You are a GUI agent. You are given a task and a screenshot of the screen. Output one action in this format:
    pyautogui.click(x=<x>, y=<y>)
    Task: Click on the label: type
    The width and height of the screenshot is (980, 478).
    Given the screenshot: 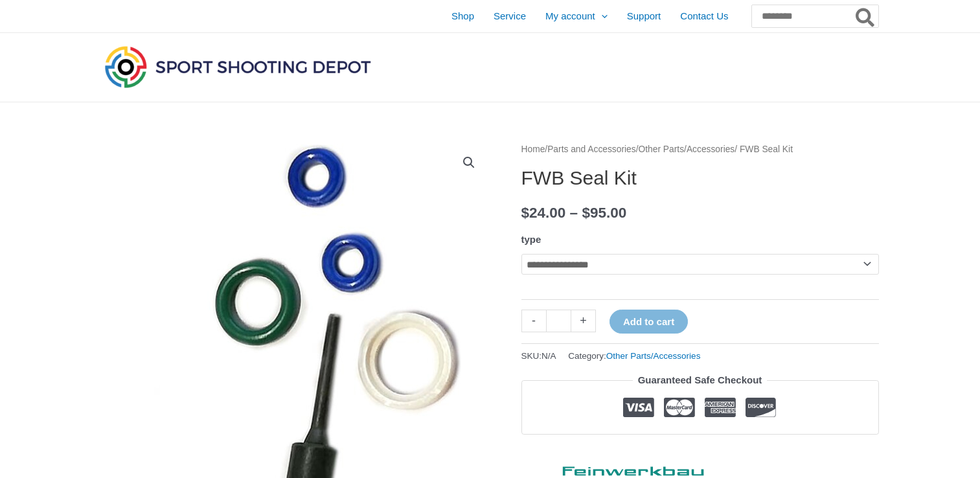 What is the action you would take?
    pyautogui.click(x=531, y=239)
    